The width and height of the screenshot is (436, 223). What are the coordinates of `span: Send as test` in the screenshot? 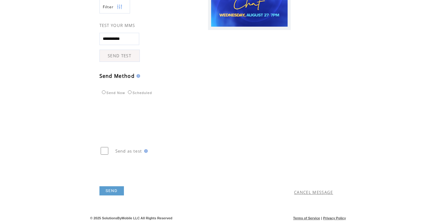 It's located at (129, 151).